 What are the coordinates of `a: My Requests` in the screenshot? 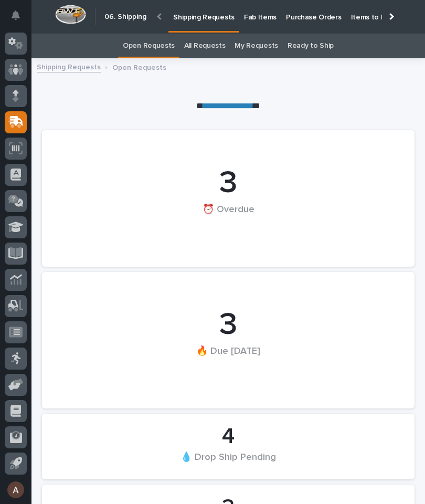 It's located at (256, 46).